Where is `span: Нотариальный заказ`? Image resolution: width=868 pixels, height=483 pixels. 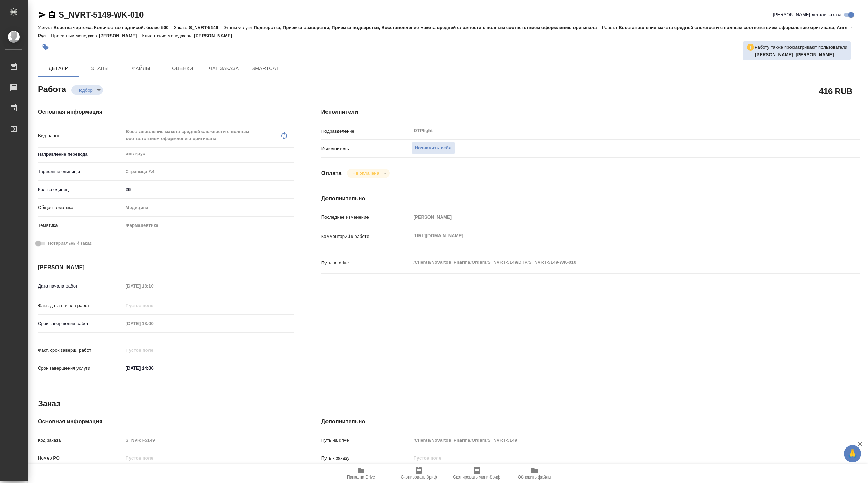
span: Нотариальный заказ is located at coordinates (70, 243).